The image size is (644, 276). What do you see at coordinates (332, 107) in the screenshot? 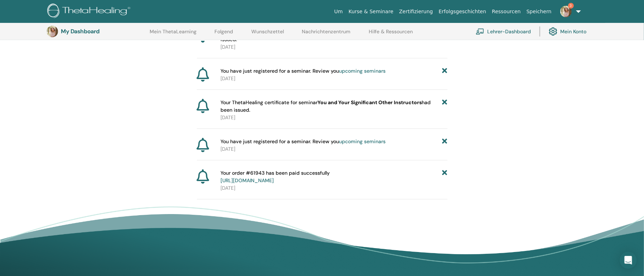
I see `span: Your ThetaHealing certificate for seminar had been issued.` at bounding box center [332, 107].